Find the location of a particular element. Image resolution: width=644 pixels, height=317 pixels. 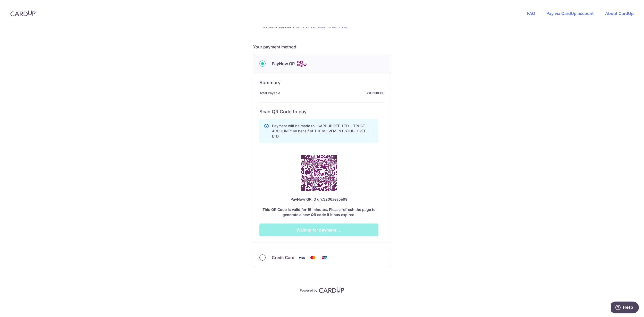

p: Payment will be made to "CARDUP PTE. LTD. - TRUST ACCOUNT" on behalf of THE MOVEMENT STUDIO PTE. ... is located at coordinates (323, 131).